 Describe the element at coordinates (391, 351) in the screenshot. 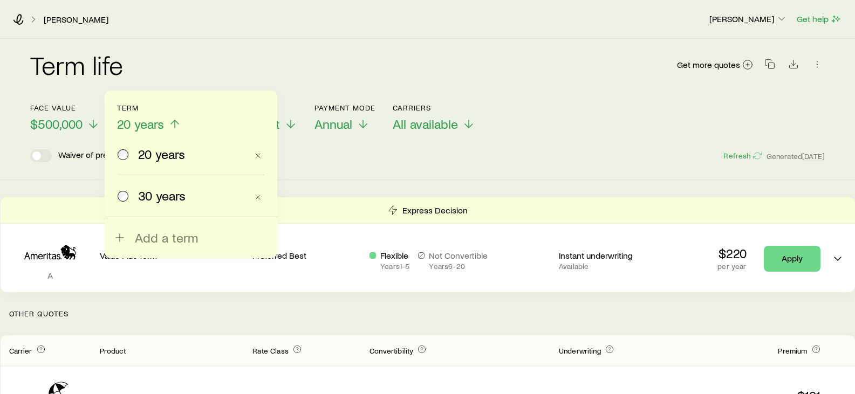

I see `span: Convertibility` at that location.